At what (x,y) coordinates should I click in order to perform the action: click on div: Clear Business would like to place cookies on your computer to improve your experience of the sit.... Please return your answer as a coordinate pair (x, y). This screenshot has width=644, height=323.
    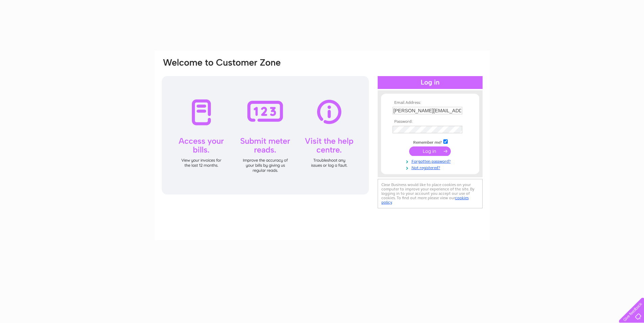
    Looking at the image, I should click on (430, 194).